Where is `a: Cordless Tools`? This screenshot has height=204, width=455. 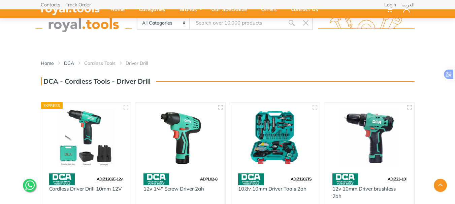
a: Cordless Tools is located at coordinates (100, 63).